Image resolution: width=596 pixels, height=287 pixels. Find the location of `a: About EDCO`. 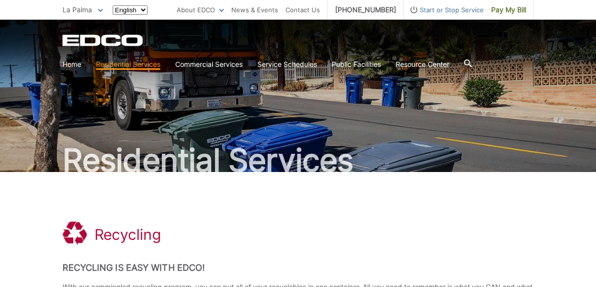

a: About EDCO is located at coordinates (200, 10).